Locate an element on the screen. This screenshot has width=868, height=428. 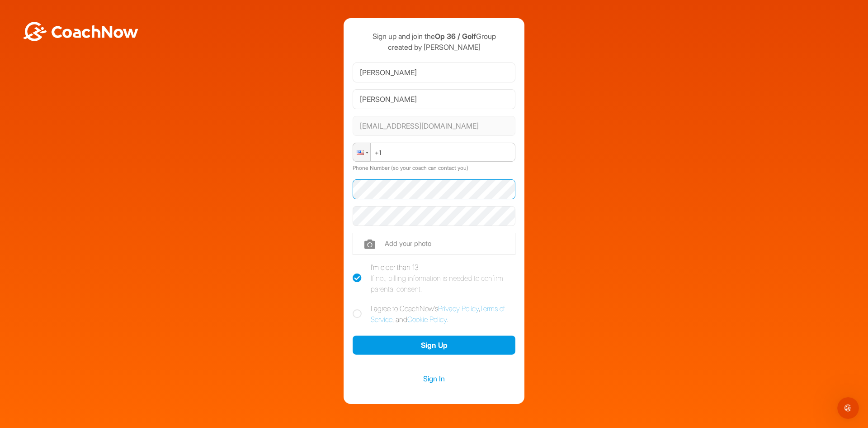
input: Email is located at coordinates (434, 126).